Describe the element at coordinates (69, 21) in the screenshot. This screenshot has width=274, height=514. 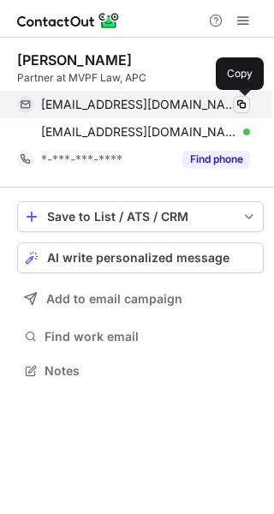
I see `img: ContactOut v5.3.10` at that location.